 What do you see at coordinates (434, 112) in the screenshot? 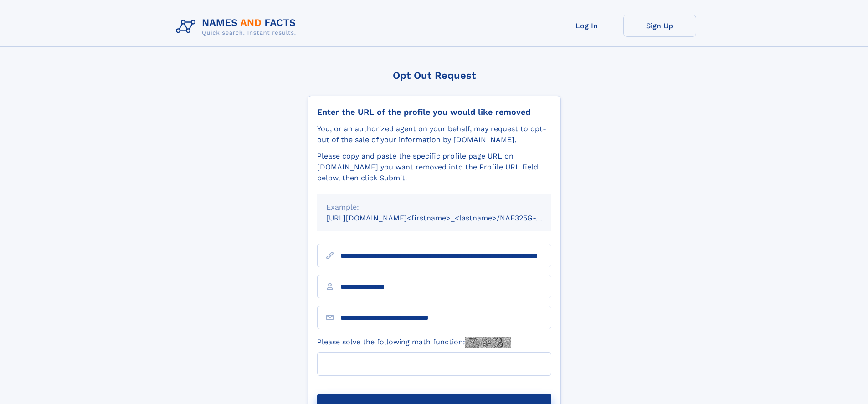
I see `div: Enter the URL of the profile you would like removed` at bounding box center [434, 112].